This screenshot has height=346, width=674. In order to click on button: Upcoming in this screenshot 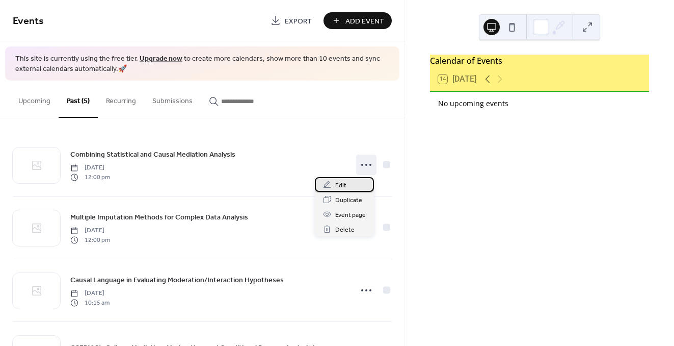, I will do `click(34, 98)`.